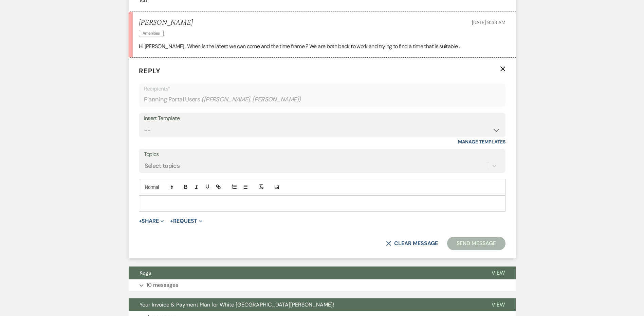 Image resolution: width=644 pixels, height=316 pixels. I want to click on span: Kegs, so click(145, 273).